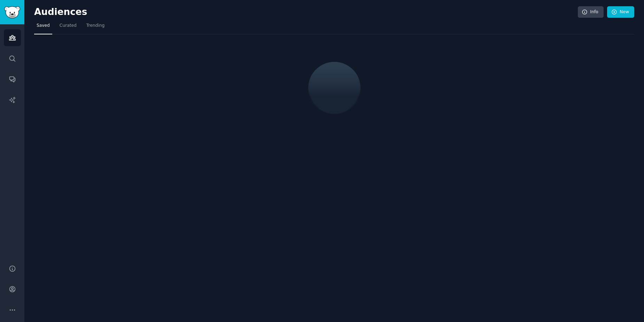 Image resolution: width=644 pixels, height=322 pixels. What do you see at coordinates (68, 27) in the screenshot?
I see `a: Curated` at bounding box center [68, 27].